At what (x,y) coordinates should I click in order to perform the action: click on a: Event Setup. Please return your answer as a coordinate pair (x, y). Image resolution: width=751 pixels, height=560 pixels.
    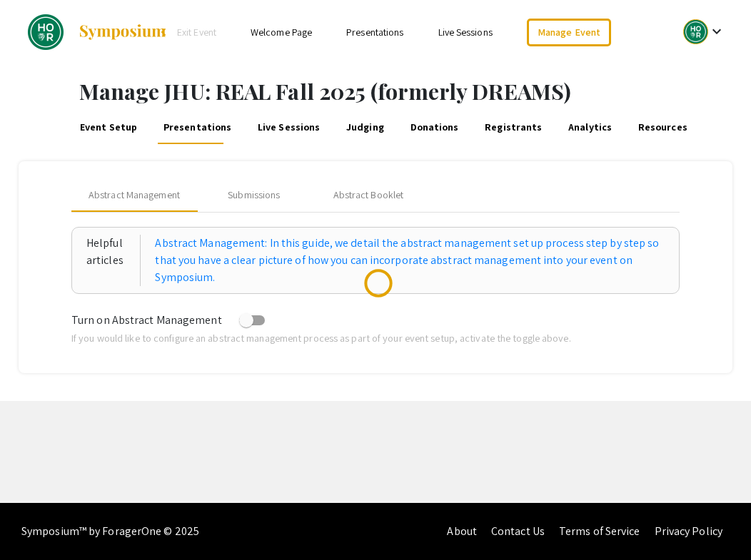
    Looking at the image, I should click on (108, 127).